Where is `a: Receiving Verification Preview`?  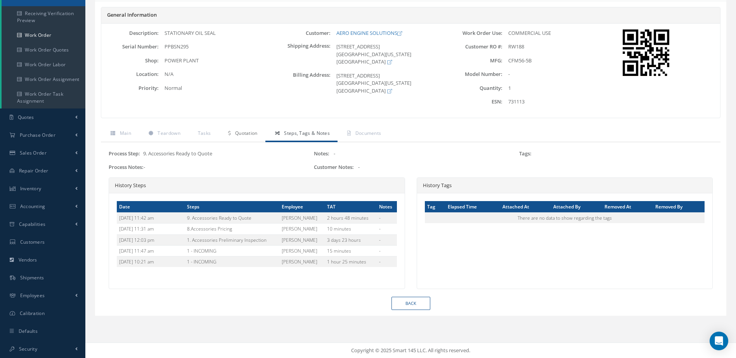
a: Receiving Verification Preview is located at coordinates (43, 17).